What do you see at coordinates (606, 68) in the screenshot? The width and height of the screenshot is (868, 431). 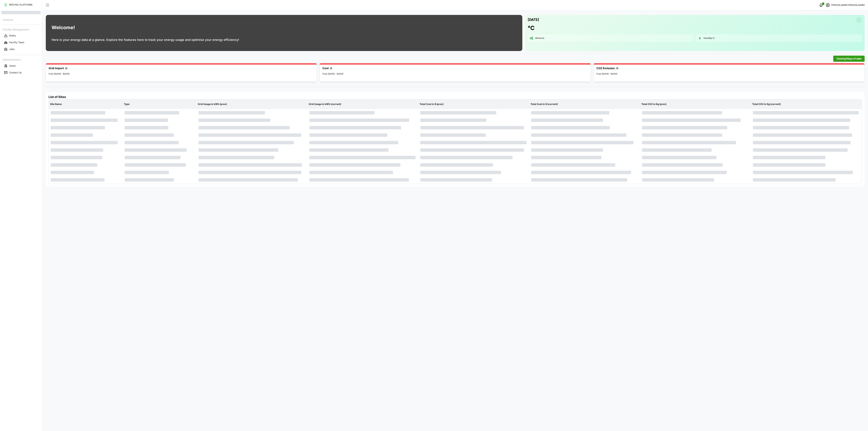 I see `p: CO2 Emission` at bounding box center [606, 68].